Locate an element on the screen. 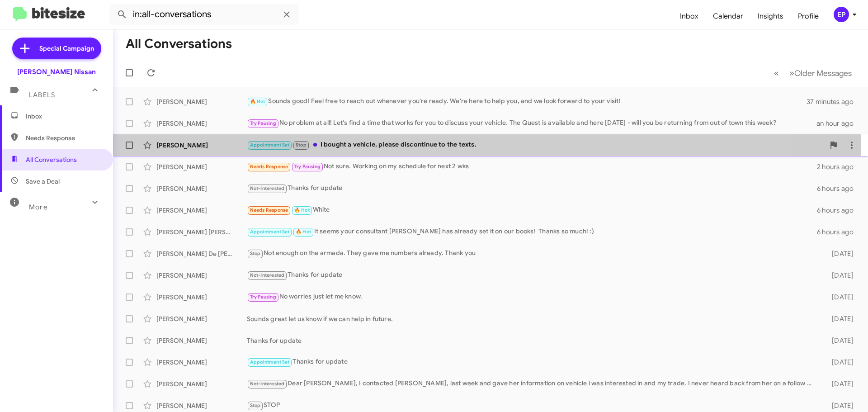  span: Calendar is located at coordinates (728, 17).